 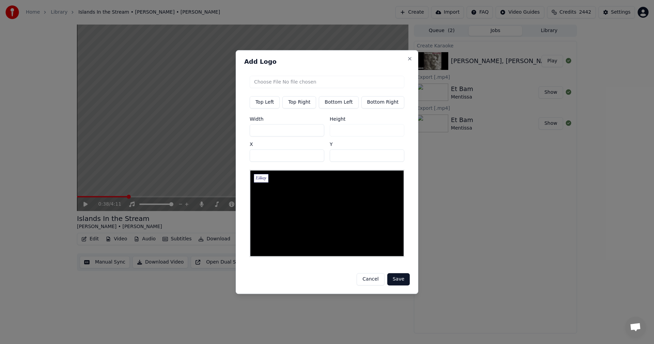 What do you see at coordinates (338, 102) in the screenshot?
I see `button: Bottom Left` at bounding box center [338, 102].